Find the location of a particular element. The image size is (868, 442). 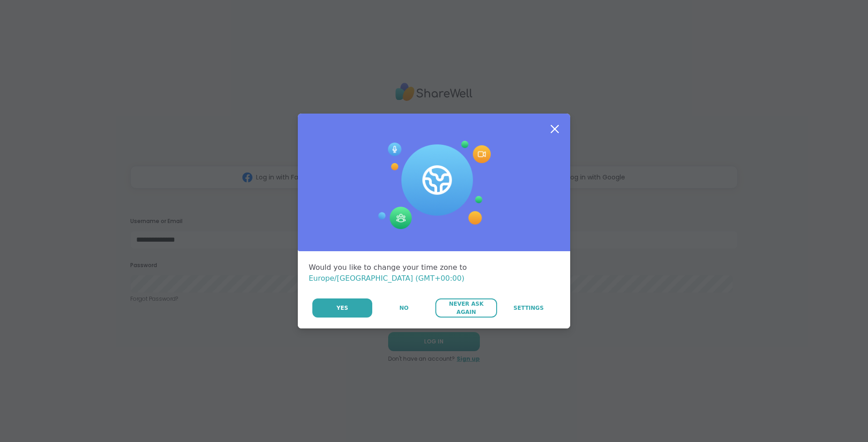

span: Never Ask Again is located at coordinates (466, 308).